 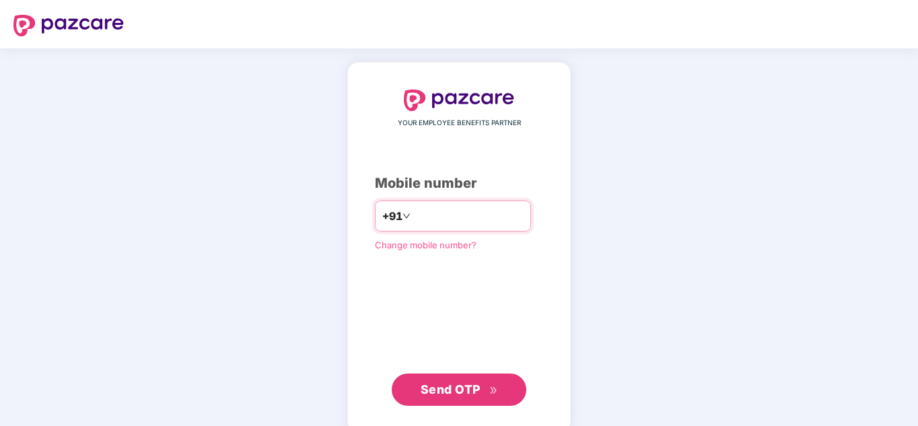 I want to click on span: +91, so click(x=392, y=216).